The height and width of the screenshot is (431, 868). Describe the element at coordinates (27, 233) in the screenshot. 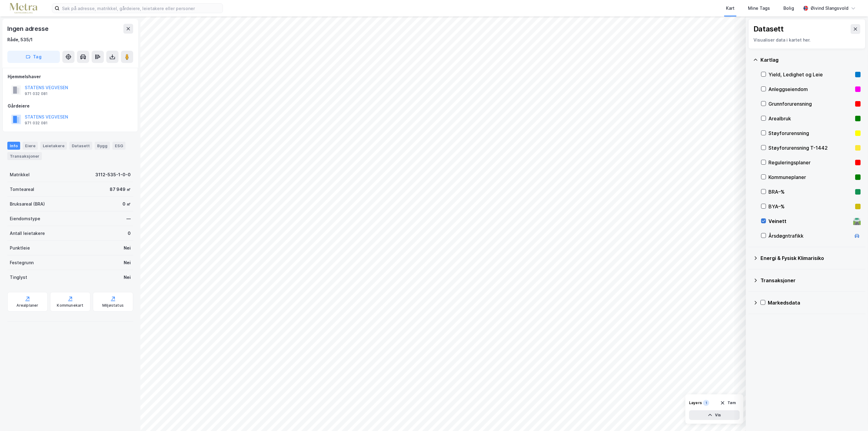

I see `div: Antall leietakere` at that location.